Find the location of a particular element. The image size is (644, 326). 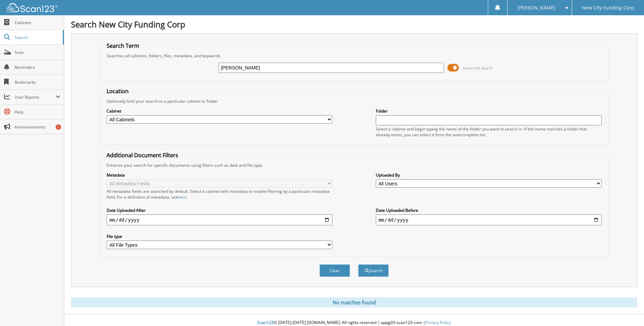

span: Help is located at coordinates (37, 112).